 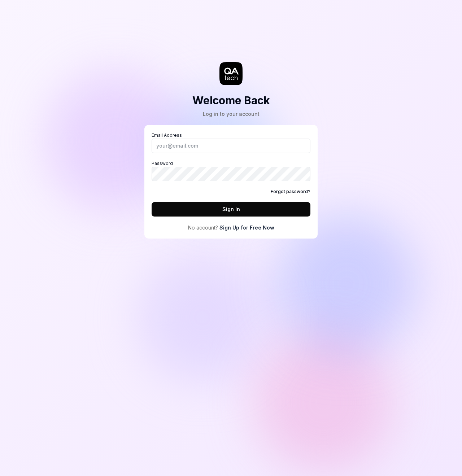 I want to click on button: Sign In, so click(x=231, y=210).